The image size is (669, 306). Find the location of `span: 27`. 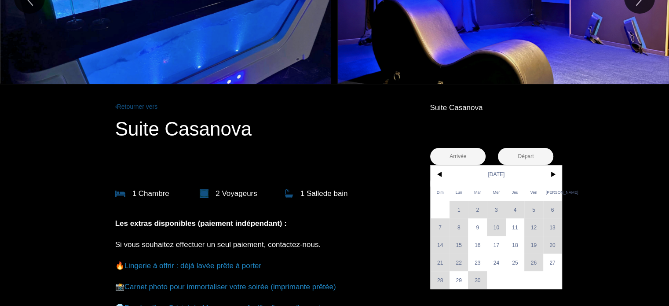

span: 27 is located at coordinates (552, 262).